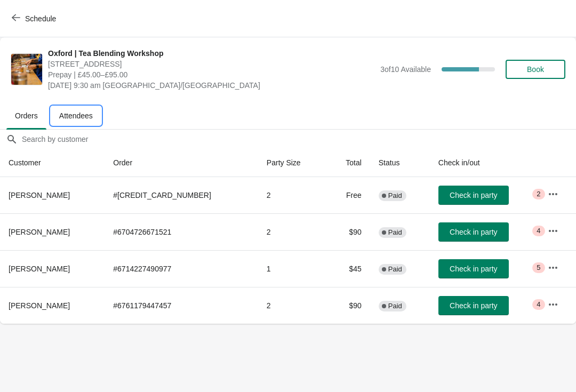 This screenshot has width=576, height=392. I want to click on th: Total, so click(348, 162).